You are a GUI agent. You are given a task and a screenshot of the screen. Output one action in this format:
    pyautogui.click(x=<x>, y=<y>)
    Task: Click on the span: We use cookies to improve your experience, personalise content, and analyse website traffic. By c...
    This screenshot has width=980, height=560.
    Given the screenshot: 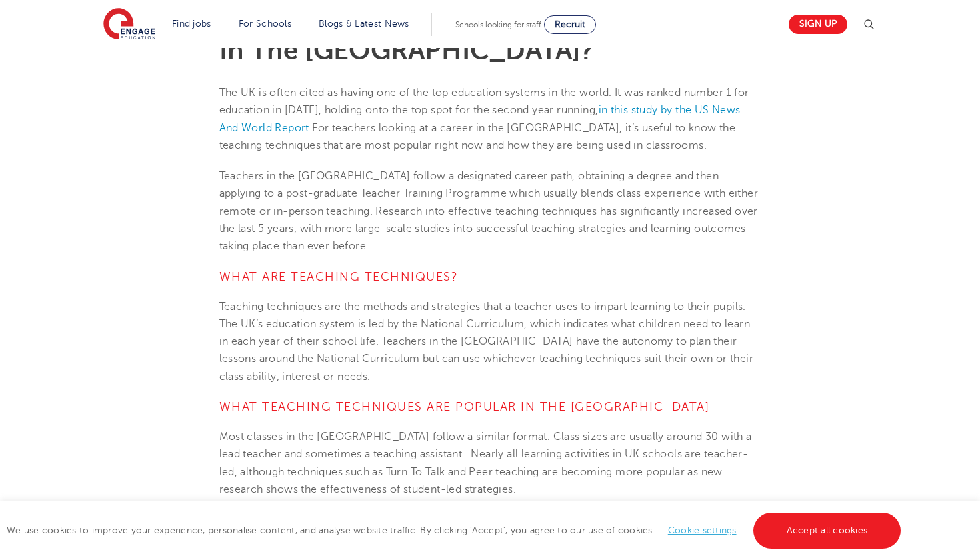 What is the action you would take?
    pyautogui.click(x=455, y=530)
    